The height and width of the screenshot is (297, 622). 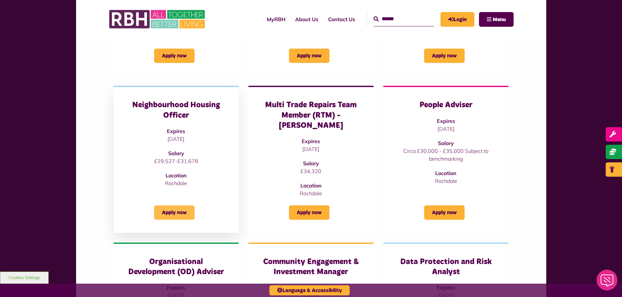 I want to click on p: £34,320, so click(x=311, y=171).